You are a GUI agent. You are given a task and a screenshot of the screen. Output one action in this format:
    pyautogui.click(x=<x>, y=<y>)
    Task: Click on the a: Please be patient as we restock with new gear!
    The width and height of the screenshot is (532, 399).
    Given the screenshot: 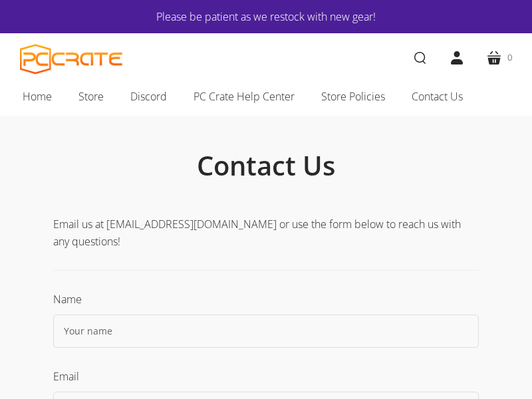 What is the action you would take?
    pyautogui.click(x=266, y=17)
    